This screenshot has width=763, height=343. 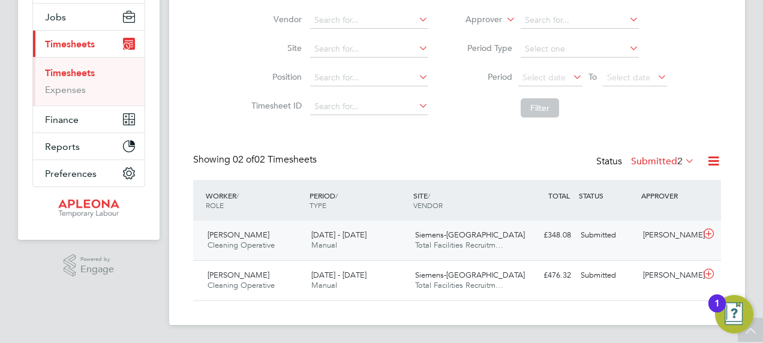 I want to click on button: Finance, so click(x=89, y=119).